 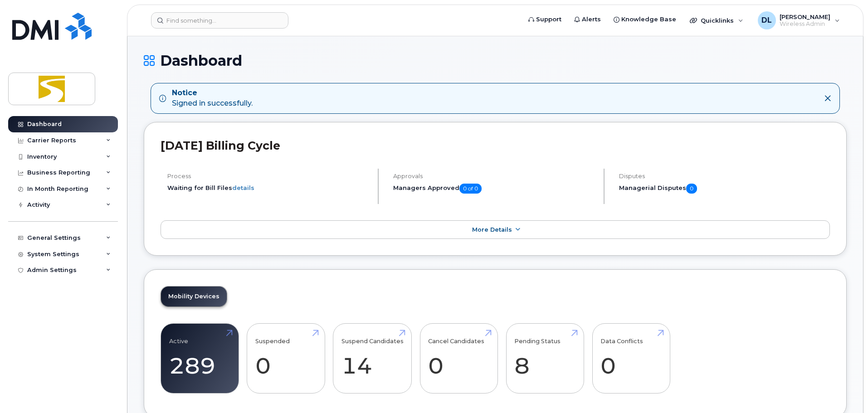 What do you see at coordinates (545, 358) in the screenshot?
I see `a: Pending Status 8` at bounding box center [545, 358].